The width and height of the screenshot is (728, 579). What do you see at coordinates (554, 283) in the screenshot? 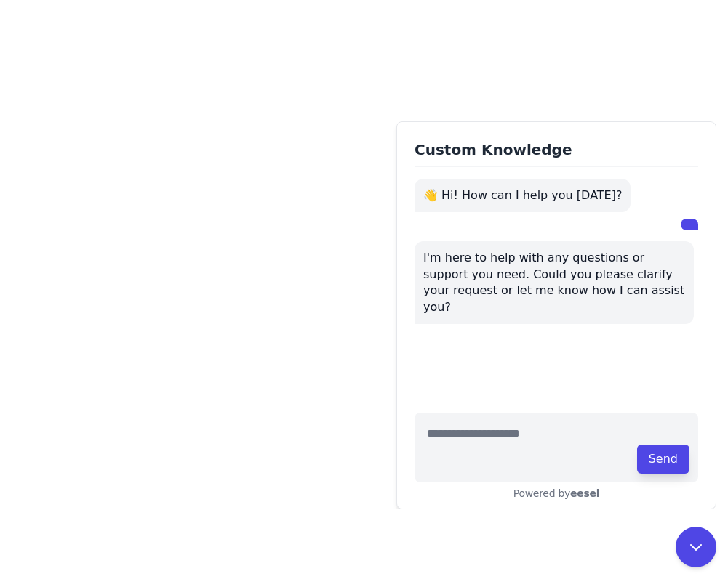
I see `p: I'm here to help with any questions or support you need. Could you please clarify your request or...` at bounding box center [554, 283].